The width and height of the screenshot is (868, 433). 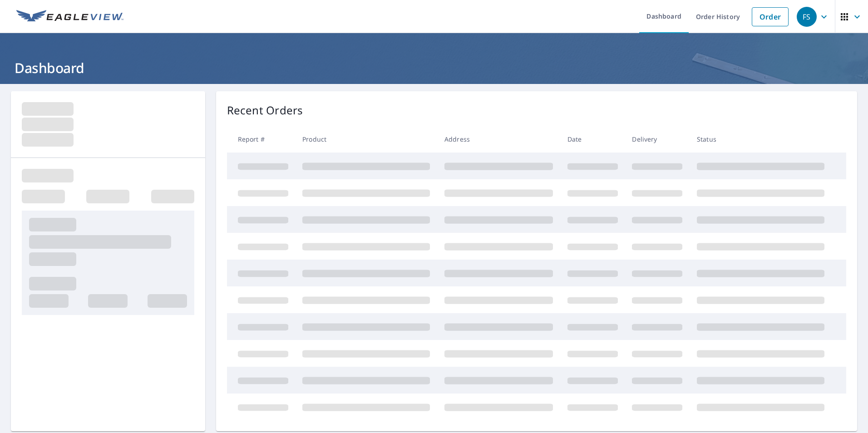 What do you see at coordinates (70, 16) in the screenshot?
I see `img: EV Logo` at bounding box center [70, 16].